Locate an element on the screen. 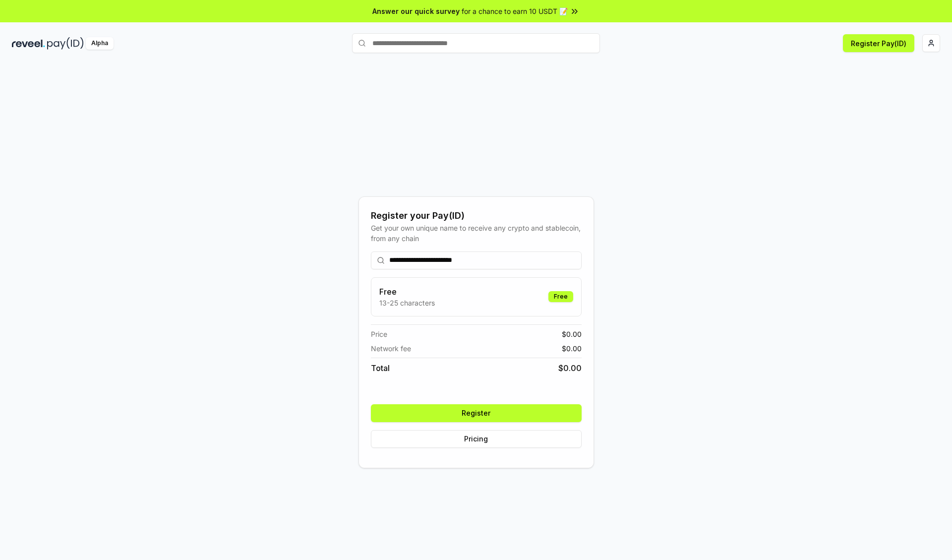 The image size is (952, 560). button: Pricing is located at coordinates (476, 439).